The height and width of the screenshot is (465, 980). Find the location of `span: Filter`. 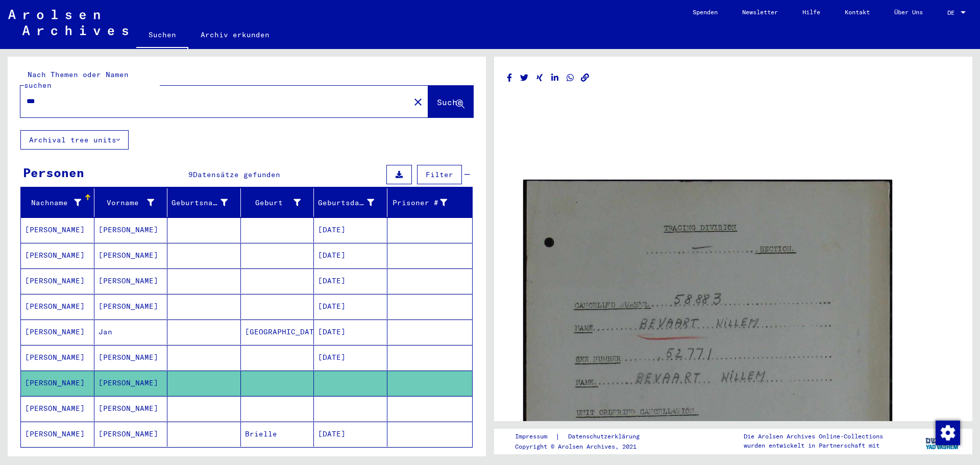

span: Filter is located at coordinates (439, 175).